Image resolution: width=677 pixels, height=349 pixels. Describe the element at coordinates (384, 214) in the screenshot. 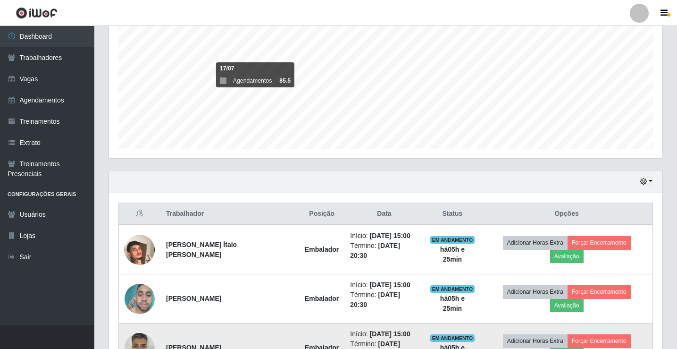

I see `th: Data` at that location.